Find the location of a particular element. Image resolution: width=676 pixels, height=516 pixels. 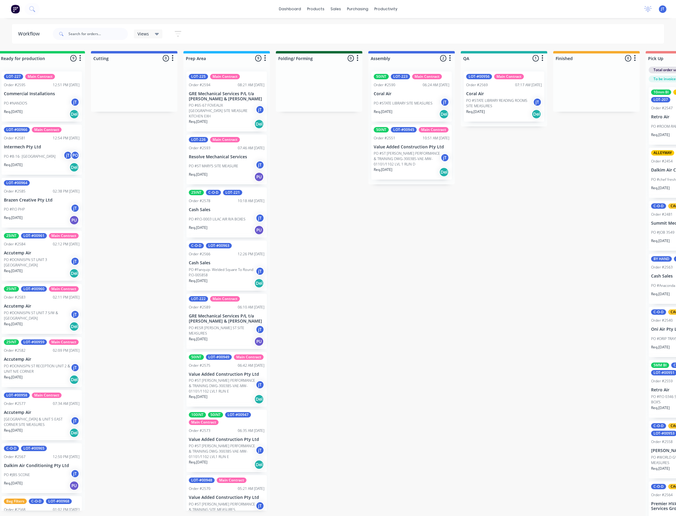

div: 5MM BI is located at coordinates (660, 365).